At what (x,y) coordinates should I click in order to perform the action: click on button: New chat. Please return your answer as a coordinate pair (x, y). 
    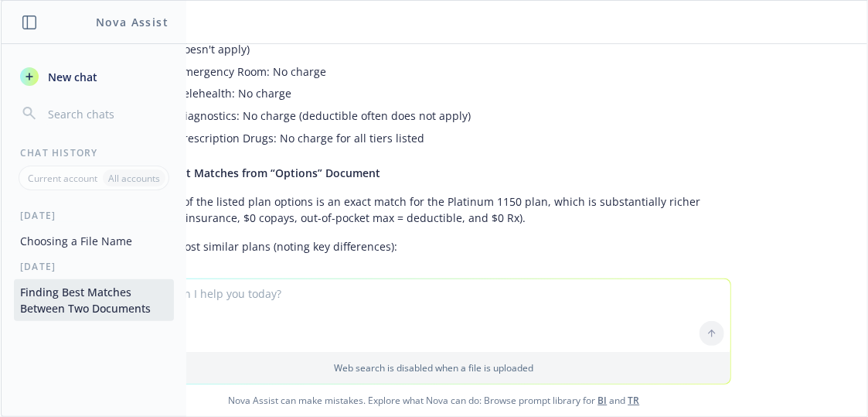
    Looking at the image, I should click on (94, 77).